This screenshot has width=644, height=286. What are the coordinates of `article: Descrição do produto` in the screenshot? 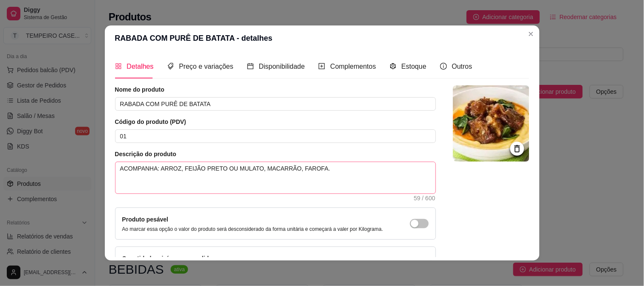 It's located at (275, 154).